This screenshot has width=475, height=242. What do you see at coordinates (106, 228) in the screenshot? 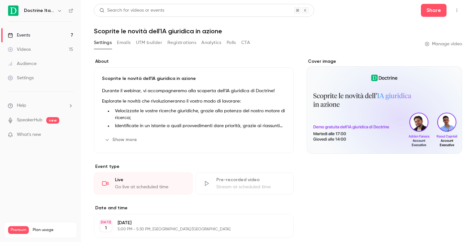
I see `p: 1` at bounding box center [106, 228].